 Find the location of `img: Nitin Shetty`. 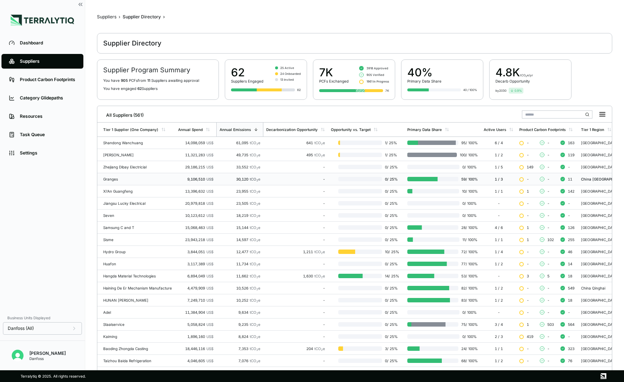

img: Nitin Shetty is located at coordinates (18, 356).